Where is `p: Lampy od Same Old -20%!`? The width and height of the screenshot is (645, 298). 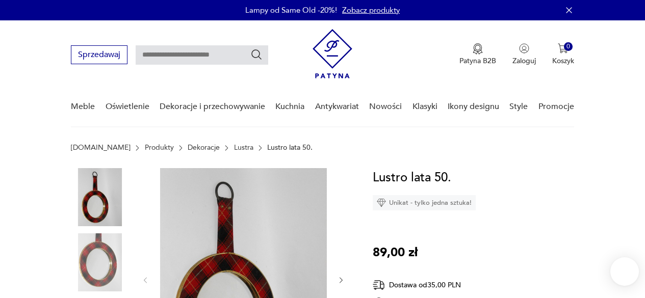
p: Lampy od Same Old -20%! is located at coordinates (291, 10).